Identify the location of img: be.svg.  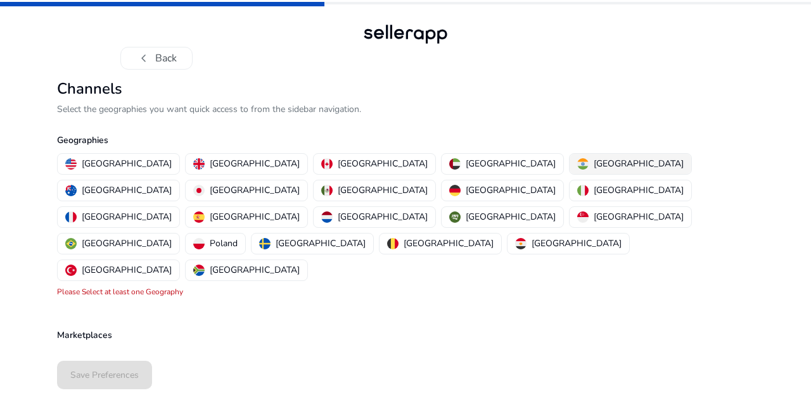
(393, 244).